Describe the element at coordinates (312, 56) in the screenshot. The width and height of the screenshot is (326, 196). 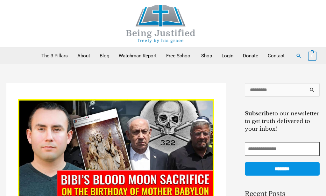
I see `span: 0` at that location.